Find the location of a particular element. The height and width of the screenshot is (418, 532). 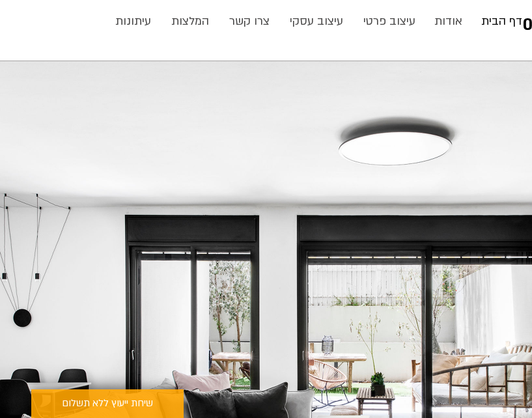

span: שיחת ייעוץ ללא תשלום is located at coordinates (108, 403).